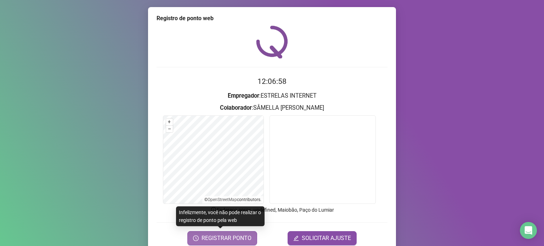 The width and height of the screenshot is (544, 246). I want to click on strong: Empregador, so click(243, 96).